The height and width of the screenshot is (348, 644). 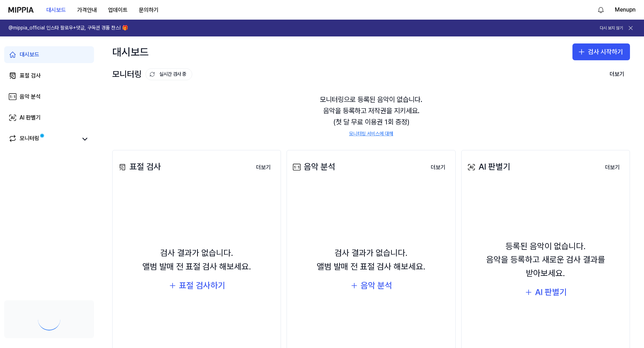 I want to click on button: 가격안내, so click(x=87, y=10).